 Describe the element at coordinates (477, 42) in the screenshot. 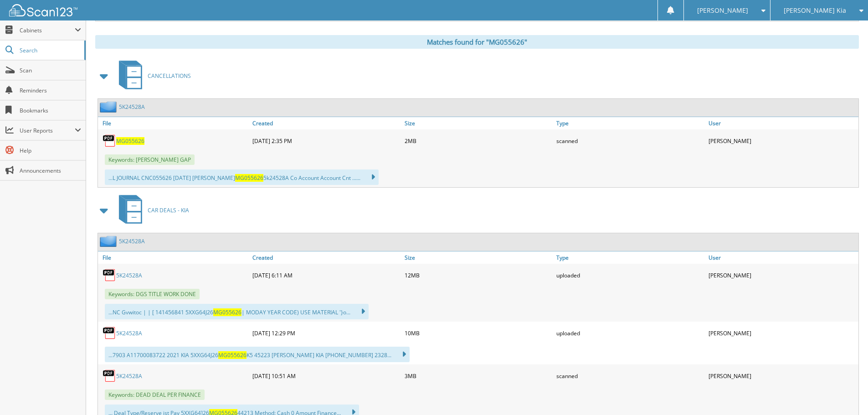

I see `div: Matches found for "MG055626"` at that location.